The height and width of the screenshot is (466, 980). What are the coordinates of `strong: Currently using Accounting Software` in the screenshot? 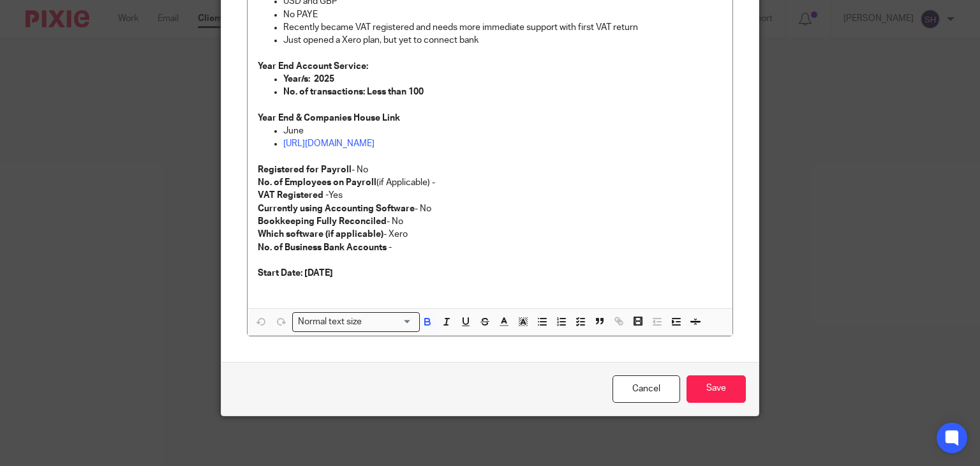 It's located at (337, 209).